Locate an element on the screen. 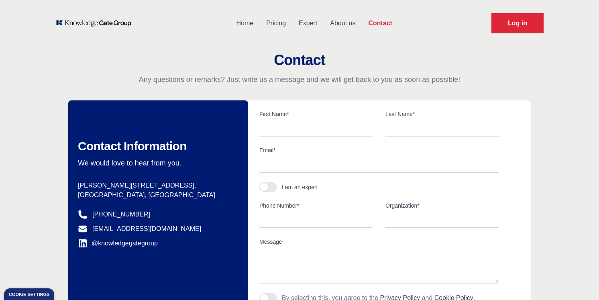 The image size is (599, 300). a: About us is located at coordinates (342, 23).